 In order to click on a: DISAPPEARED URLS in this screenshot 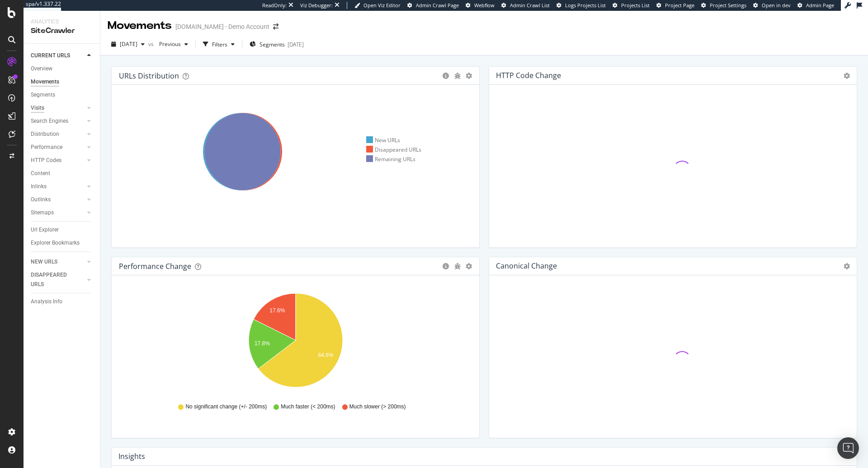, I will do `click(57, 280)`.